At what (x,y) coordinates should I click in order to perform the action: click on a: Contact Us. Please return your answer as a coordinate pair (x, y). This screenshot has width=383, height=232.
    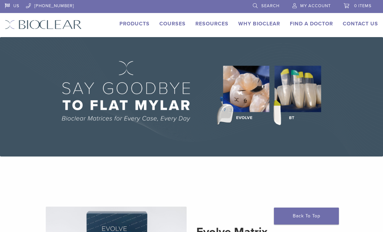
    Looking at the image, I should click on (361, 24).